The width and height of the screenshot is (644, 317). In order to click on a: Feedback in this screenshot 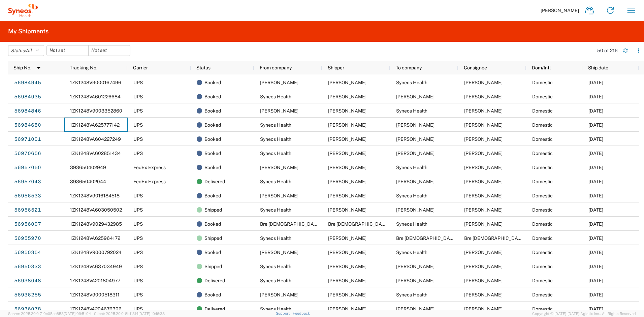, I will do `click(301, 313)`.